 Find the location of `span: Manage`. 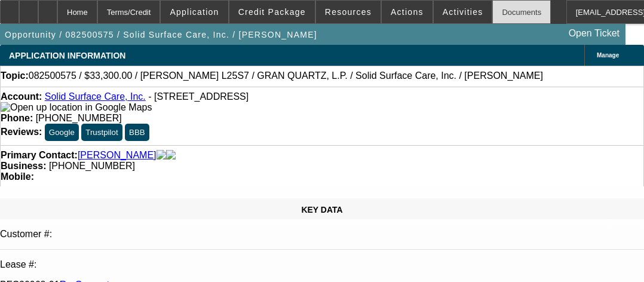

span: Manage is located at coordinates (608, 55).